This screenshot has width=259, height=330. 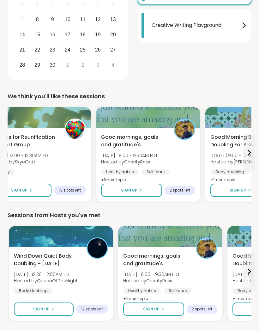 What do you see at coordinates (22, 65) in the screenshot?
I see `div: 28` at bounding box center [22, 65].